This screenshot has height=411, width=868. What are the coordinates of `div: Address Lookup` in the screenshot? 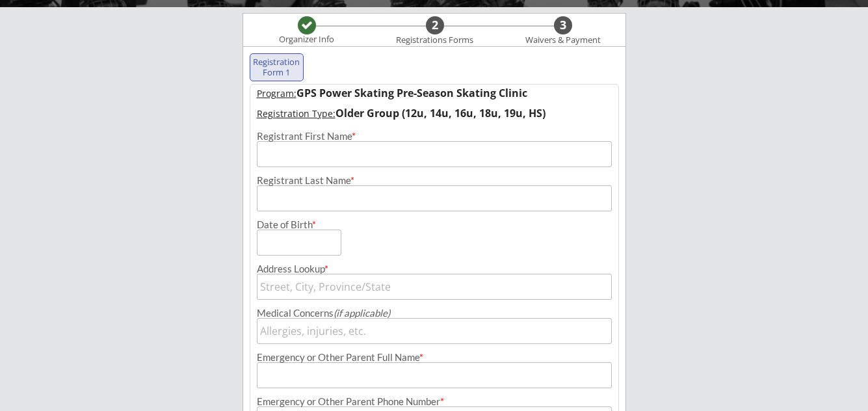 It's located at (434, 269).